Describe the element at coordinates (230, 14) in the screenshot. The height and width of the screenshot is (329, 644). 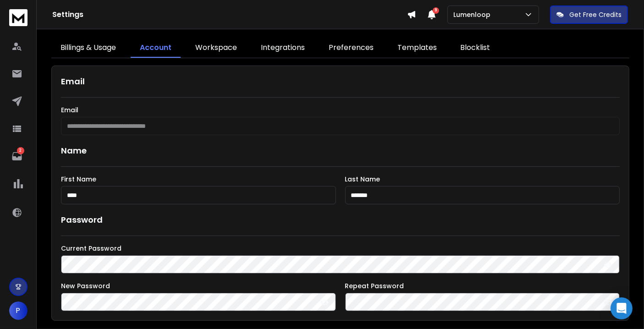
I see `h1: Settings` at that location.